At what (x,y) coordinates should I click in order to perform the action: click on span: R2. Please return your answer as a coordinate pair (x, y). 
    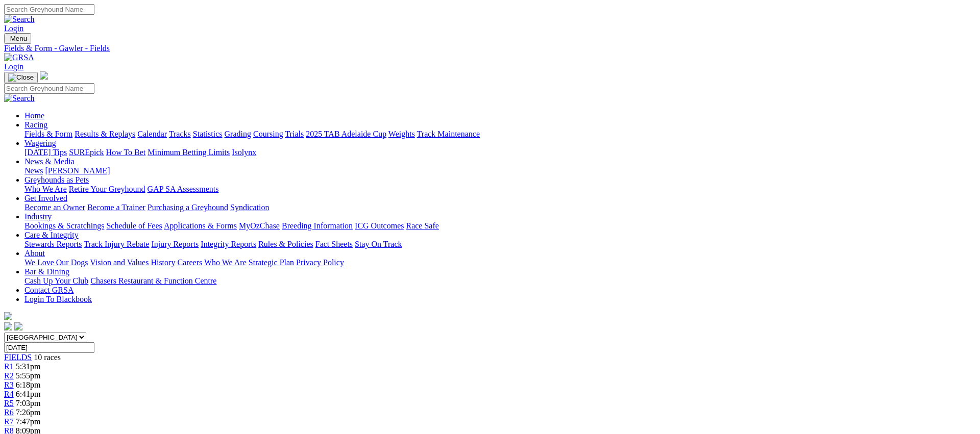
    Looking at the image, I should click on (8, 376).